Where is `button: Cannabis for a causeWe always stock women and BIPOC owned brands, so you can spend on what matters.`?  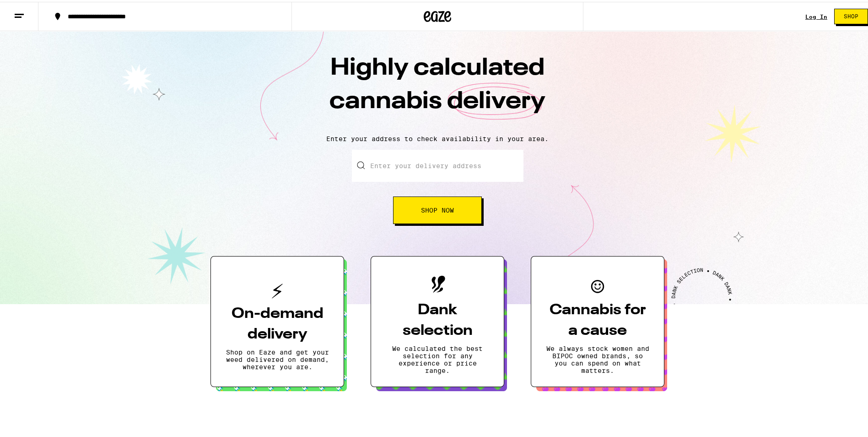
button: Cannabis for a causeWe always stock women and BIPOC owned brands, so you can spend on what matters. is located at coordinates (597, 320).